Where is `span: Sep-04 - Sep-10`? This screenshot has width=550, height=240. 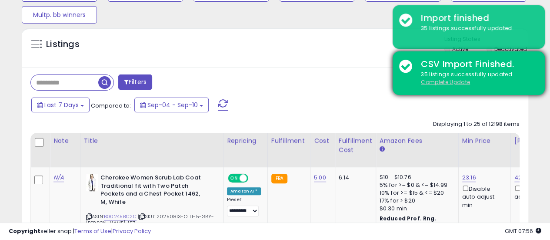 span: Sep-04 - Sep-10 is located at coordinates (173, 105).